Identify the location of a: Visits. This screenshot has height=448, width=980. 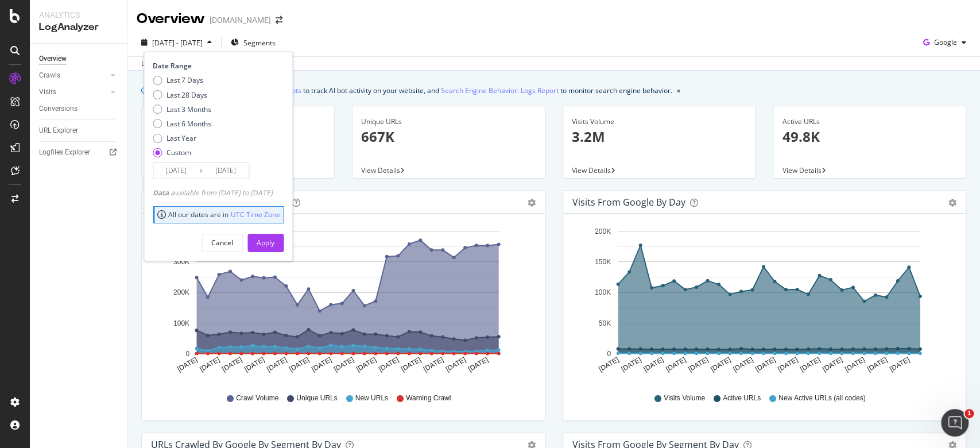
(73, 92).